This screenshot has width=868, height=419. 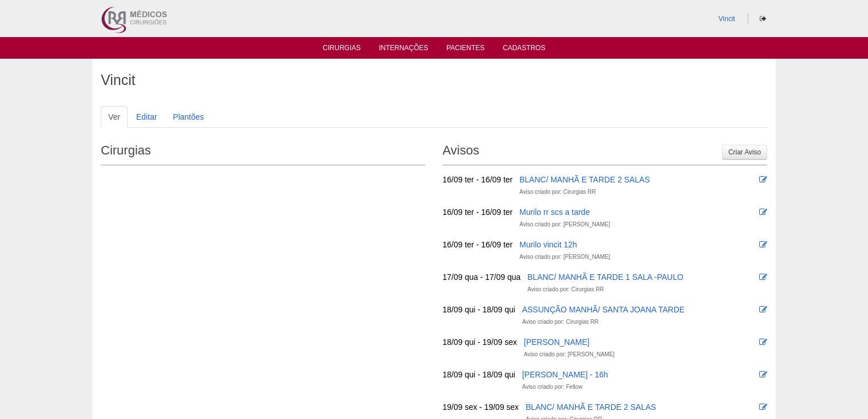 What do you see at coordinates (745, 152) in the screenshot?
I see `a: Criar Aviso` at bounding box center [745, 152].